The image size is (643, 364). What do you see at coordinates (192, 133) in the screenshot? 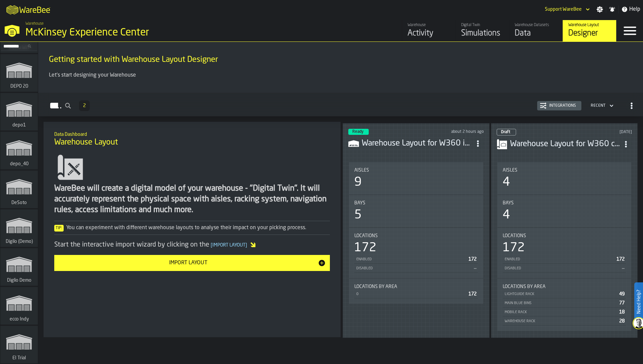
I see `h2: Sub Title` at bounding box center [192, 133].